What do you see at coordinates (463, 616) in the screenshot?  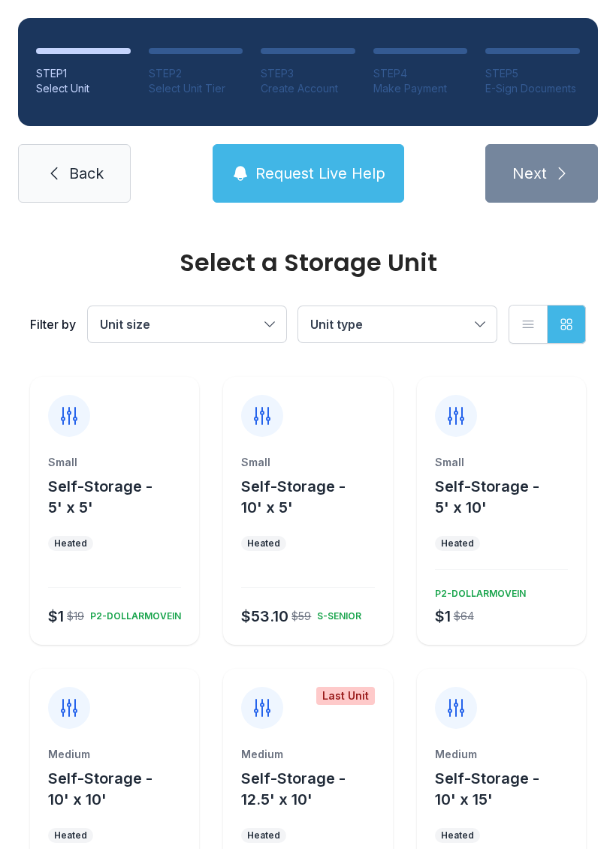 I see `div: $64` at bounding box center [463, 616].